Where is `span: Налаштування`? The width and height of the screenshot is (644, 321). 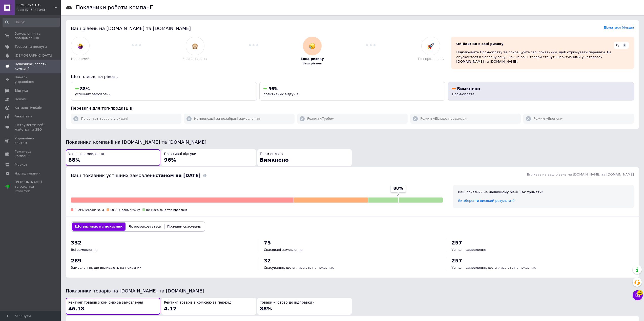 span: Налаштування is located at coordinates (28, 174).